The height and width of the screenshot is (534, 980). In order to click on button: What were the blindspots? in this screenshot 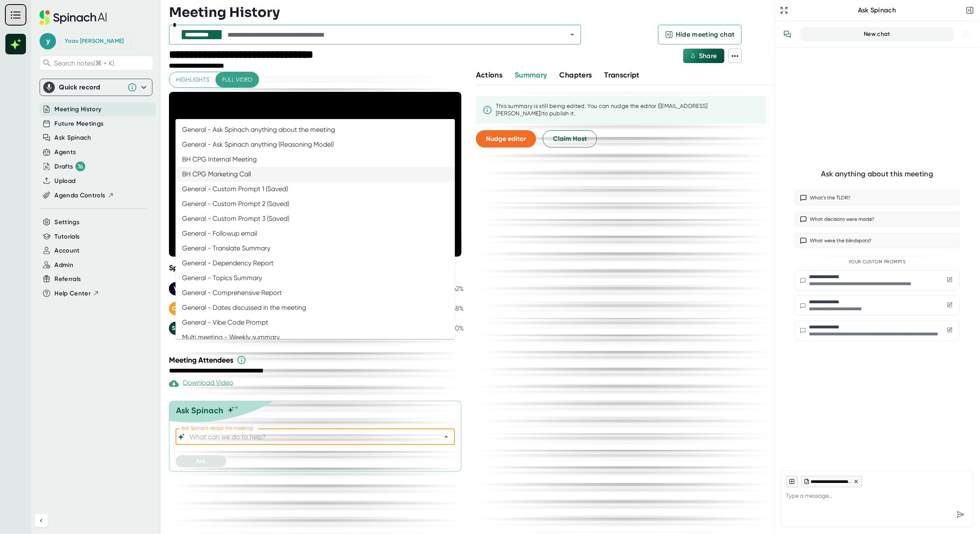, I will do `click(877, 241)`.